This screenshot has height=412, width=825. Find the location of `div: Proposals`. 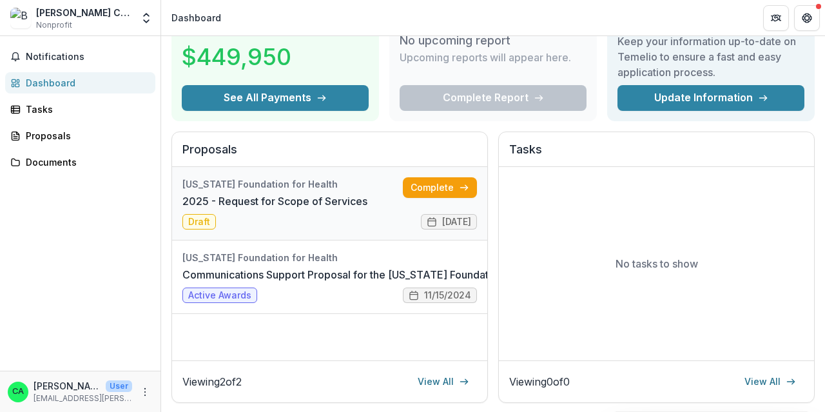

div: Proposals is located at coordinates (85, 135).